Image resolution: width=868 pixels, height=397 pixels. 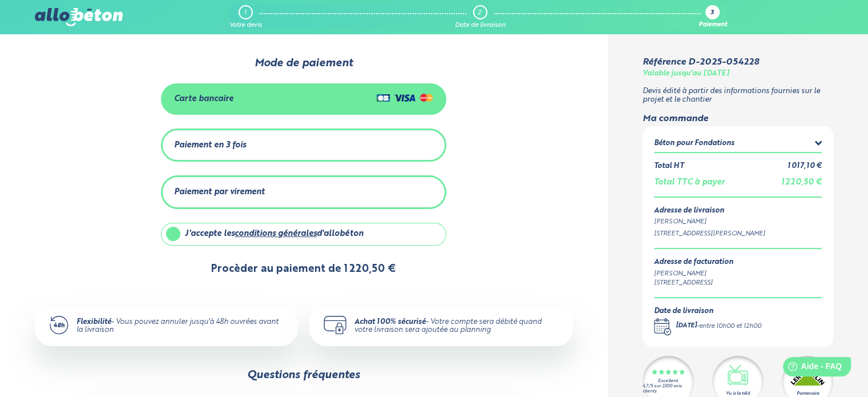 What do you see at coordinates (245, 25) in the screenshot?
I see `div: Votre devis` at bounding box center [245, 25].